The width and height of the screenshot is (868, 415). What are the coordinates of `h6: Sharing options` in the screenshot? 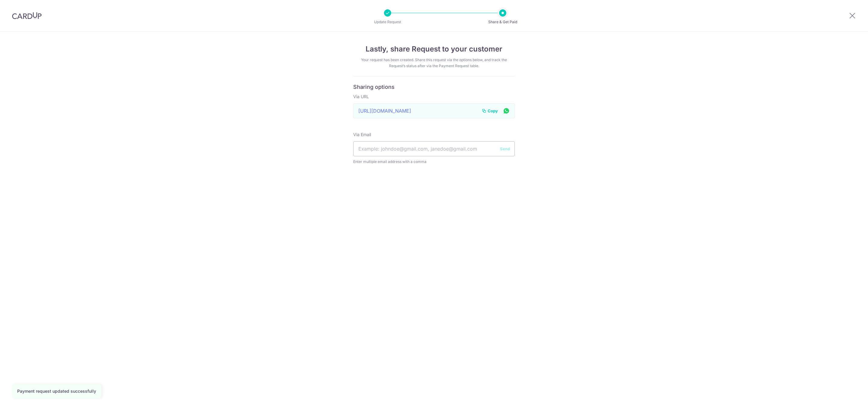 It's located at (434, 87).